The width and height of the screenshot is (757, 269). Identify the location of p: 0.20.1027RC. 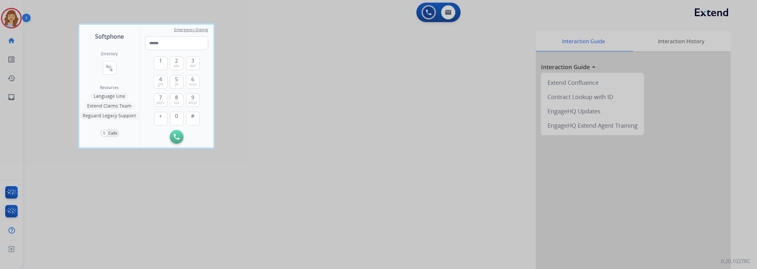
(735, 261).